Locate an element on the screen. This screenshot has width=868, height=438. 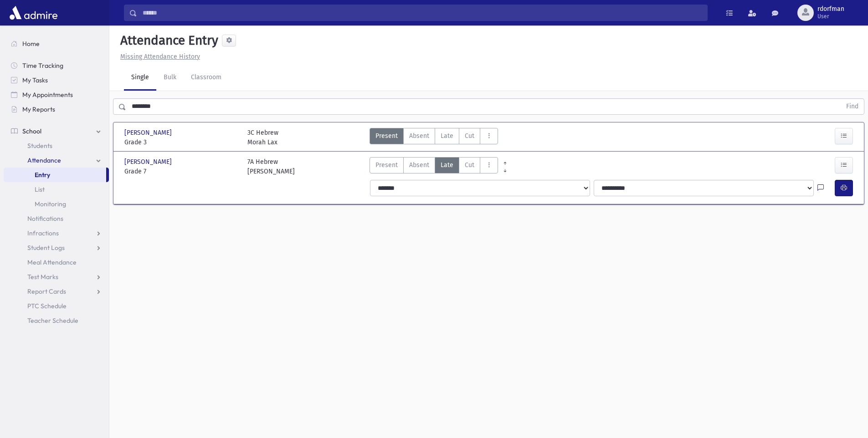
a: Students is located at coordinates (56, 146).